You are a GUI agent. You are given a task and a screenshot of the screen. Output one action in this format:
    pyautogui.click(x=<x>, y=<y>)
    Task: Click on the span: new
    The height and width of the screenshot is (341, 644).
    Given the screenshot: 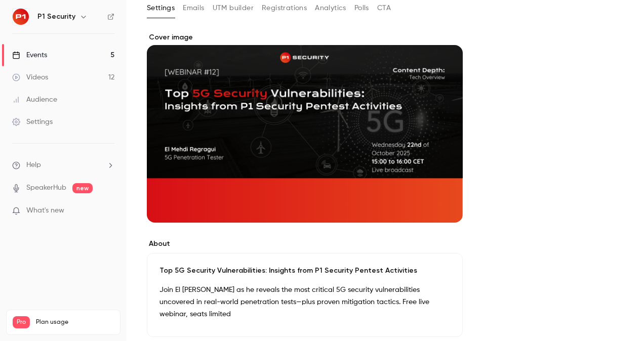 What is the action you would take?
    pyautogui.click(x=82, y=189)
    